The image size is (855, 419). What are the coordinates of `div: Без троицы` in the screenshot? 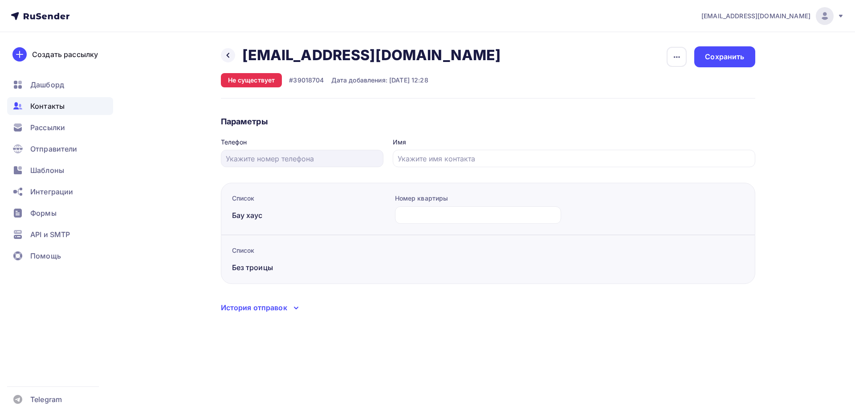 It's located at (309, 267).